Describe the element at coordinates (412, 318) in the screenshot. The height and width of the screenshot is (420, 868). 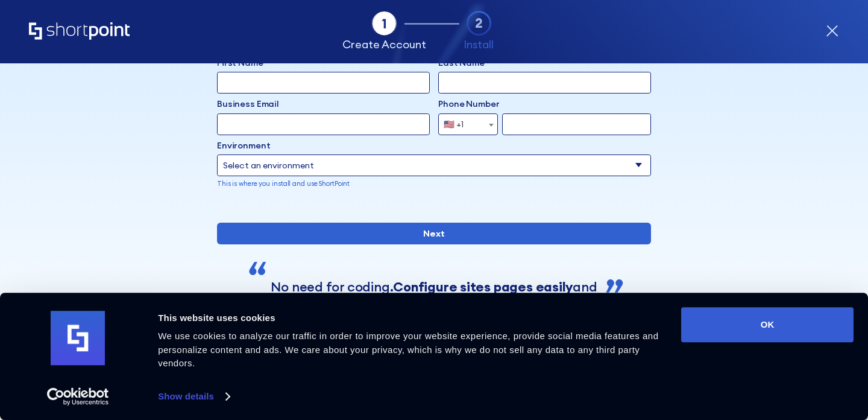
I see `div: This website uses cookies` at that location.